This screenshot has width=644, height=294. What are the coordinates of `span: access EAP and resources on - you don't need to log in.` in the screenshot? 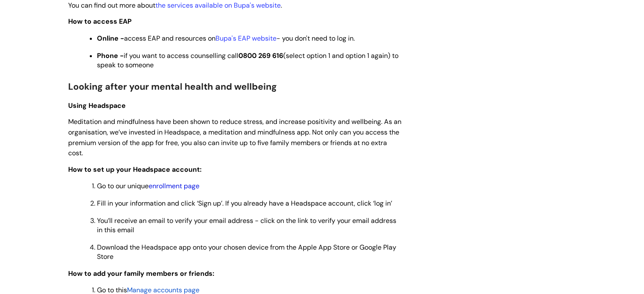 It's located at (226, 38).